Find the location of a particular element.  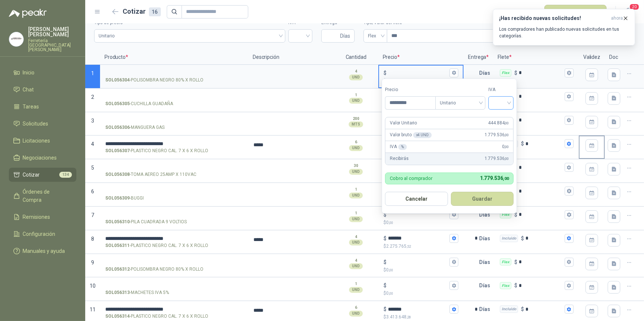

span: 1 is located at coordinates (93, 73).